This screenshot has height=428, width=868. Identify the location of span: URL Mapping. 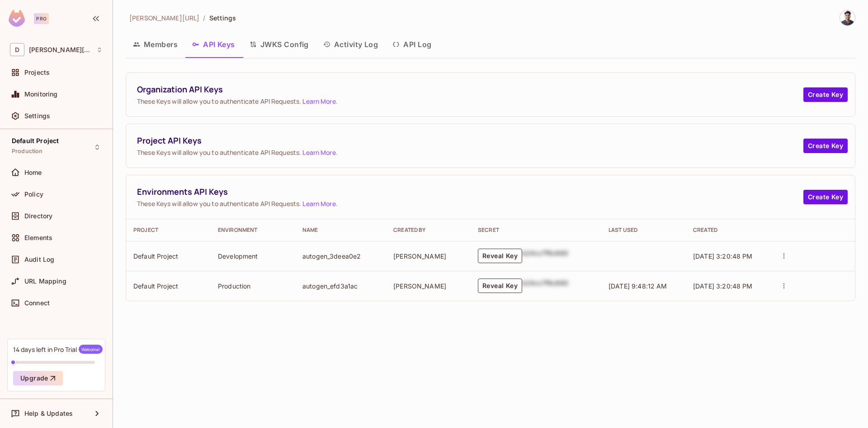
(45, 281).